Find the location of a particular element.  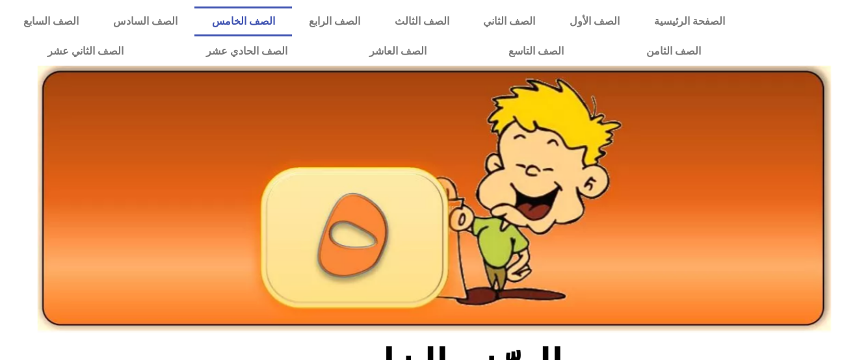

a: الصف الثاني is located at coordinates (509, 22).